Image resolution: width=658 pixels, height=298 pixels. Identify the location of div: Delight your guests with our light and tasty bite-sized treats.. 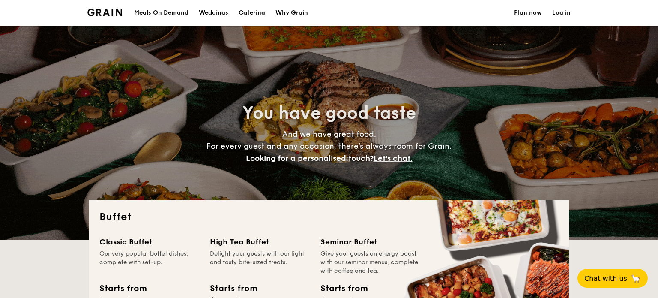
(260, 262).